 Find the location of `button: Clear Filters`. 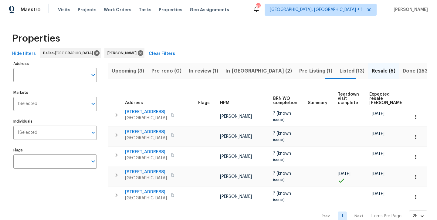

button: Clear Filters is located at coordinates (162, 54).